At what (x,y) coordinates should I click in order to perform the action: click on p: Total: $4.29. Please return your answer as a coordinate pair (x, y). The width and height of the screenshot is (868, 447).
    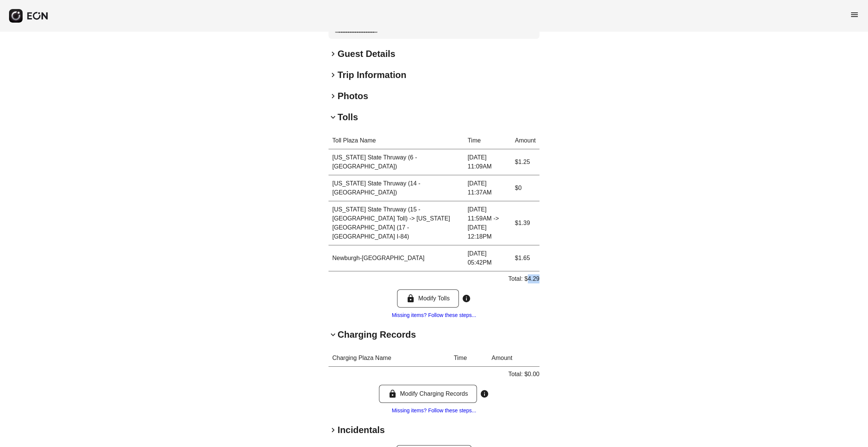
    Looking at the image, I should click on (524, 279).